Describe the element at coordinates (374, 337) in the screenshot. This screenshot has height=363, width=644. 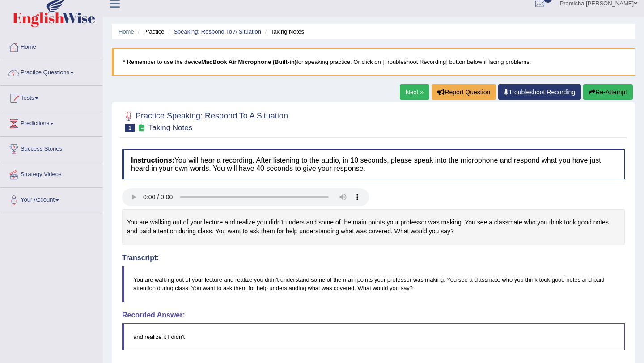
I see `blockquote: and realize it I didn't` at that location.